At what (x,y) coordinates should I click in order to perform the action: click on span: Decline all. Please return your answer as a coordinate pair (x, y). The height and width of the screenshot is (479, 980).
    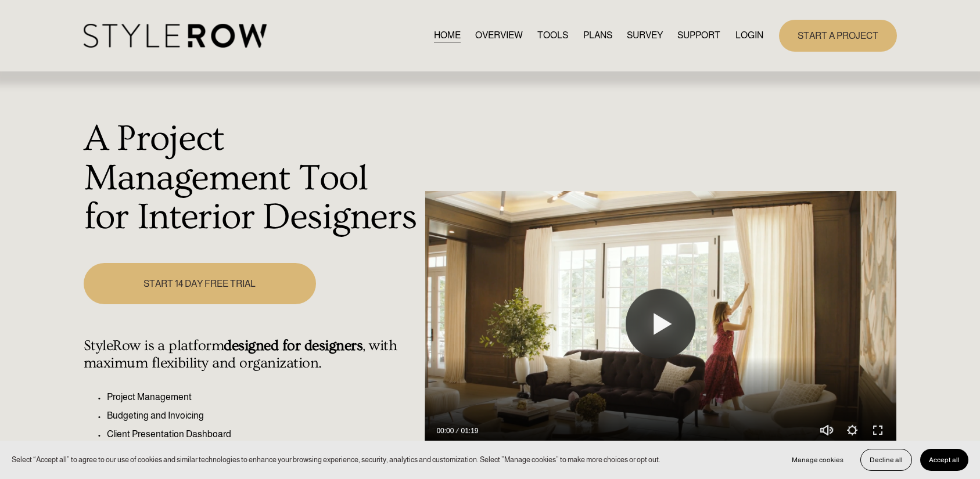
    Looking at the image, I should click on (886, 460).